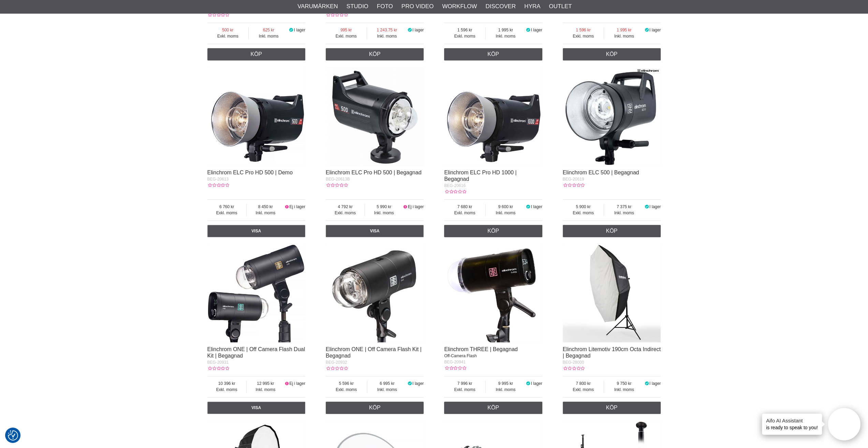 The image size is (868, 448). I want to click on span: 5 900, so click(583, 207).